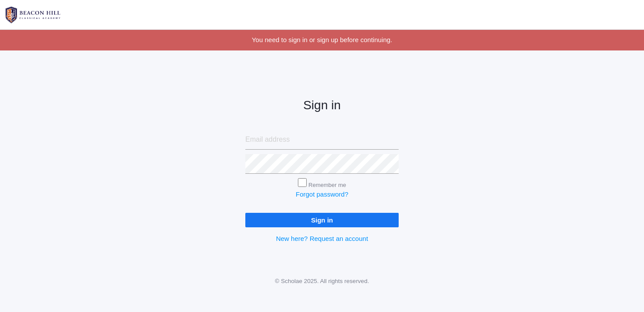 Image resolution: width=644 pixels, height=312 pixels. I want to click on h2: Sign in, so click(322, 106).